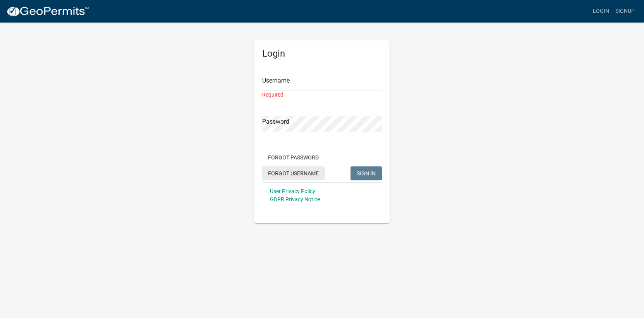  What do you see at coordinates (293, 173) in the screenshot?
I see `button: Forgot Username` at bounding box center [293, 173].